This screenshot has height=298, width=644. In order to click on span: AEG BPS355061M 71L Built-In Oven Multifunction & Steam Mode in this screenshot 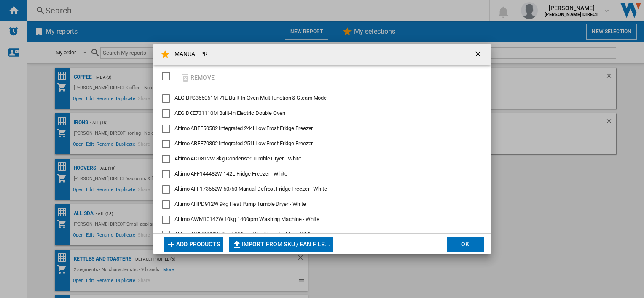, I will do `click(251, 98)`.